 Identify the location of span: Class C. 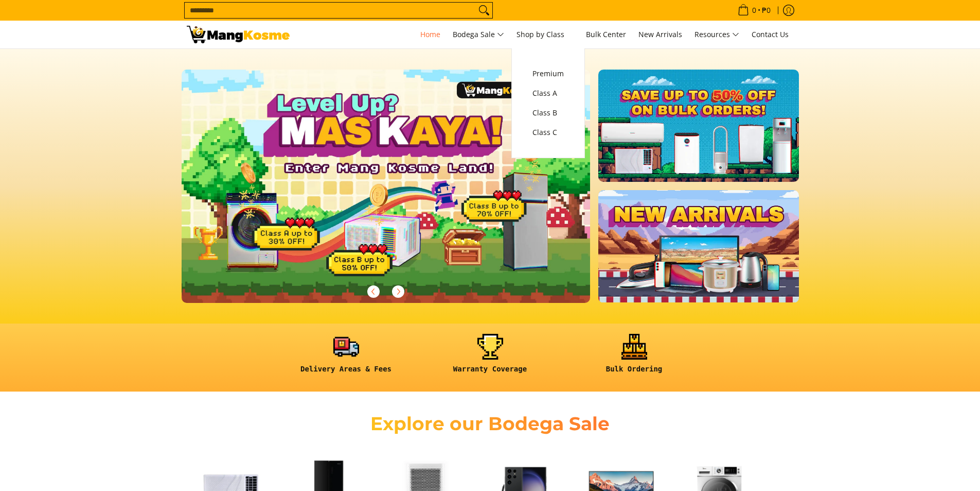
(548, 133).